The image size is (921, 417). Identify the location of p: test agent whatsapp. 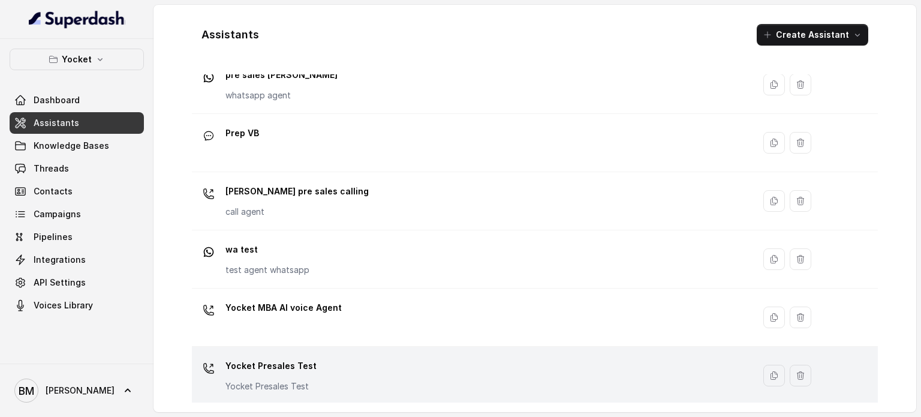
(267, 270).